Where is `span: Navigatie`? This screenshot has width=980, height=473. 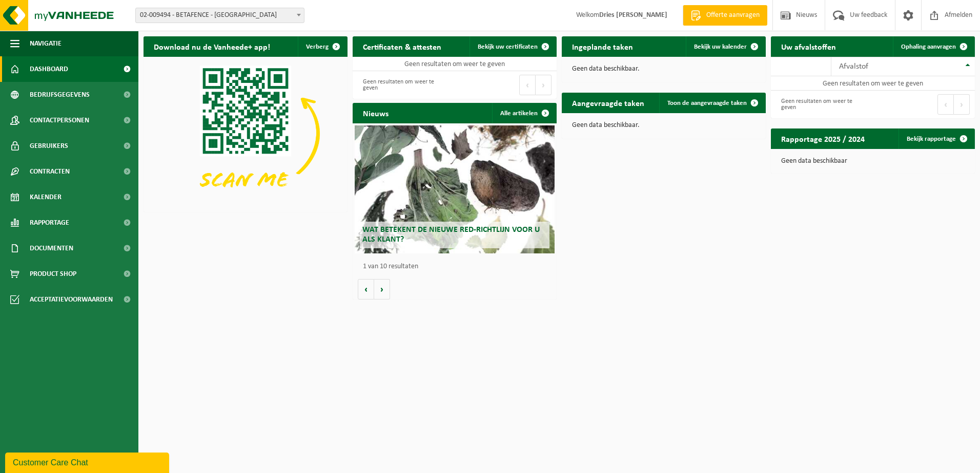
span: Navigatie is located at coordinates (46, 44).